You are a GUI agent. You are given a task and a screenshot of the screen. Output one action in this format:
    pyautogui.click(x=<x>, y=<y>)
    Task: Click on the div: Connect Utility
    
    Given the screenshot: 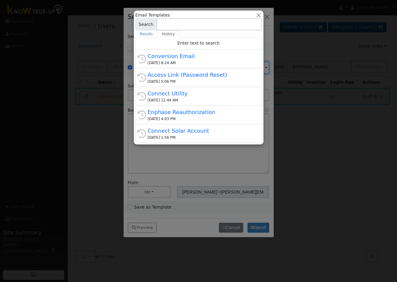 What is the action you would take?
    pyautogui.click(x=201, y=93)
    